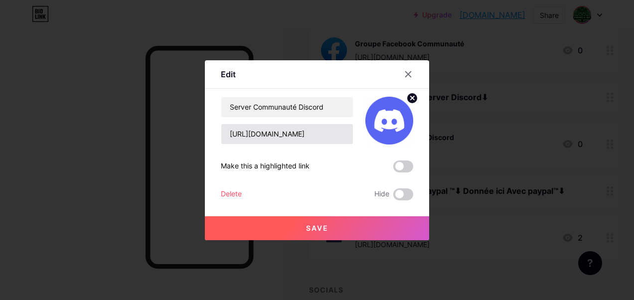  What do you see at coordinates (228, 74) in the screenshot?
I see `div: Edit` at bounding box center [228, 74].